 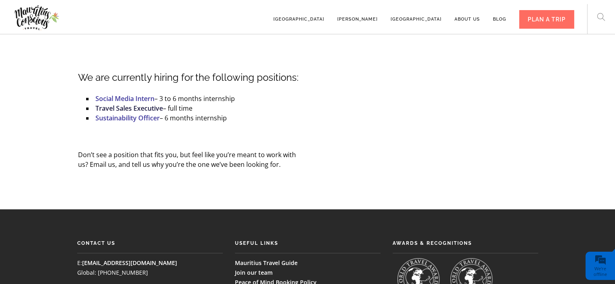 What do you see at coordinates (254, 273) in the screenshot?
I see `a: Join our team` at bounding box center [254, 273].